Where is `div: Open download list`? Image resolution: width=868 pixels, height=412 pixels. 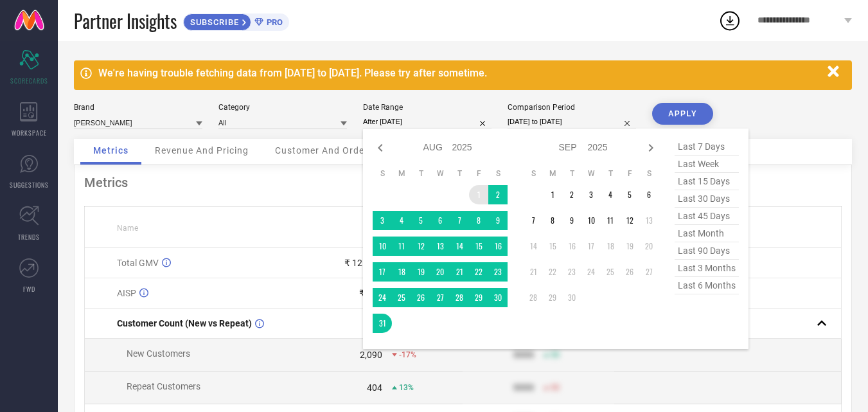 div: Open download list is located at coordinates (730, 21).